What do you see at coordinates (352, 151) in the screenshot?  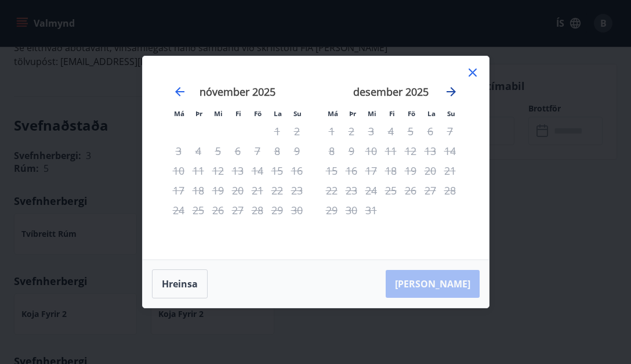 I see `td: Not available. þriðjudagur, 9. desember 2025` at bounding box center [352, 151].